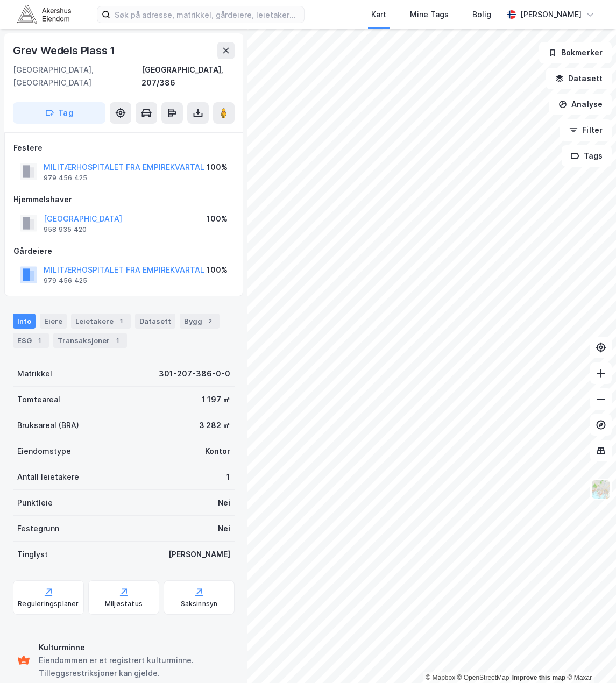 This screenshot has height=683, width=616. Describe the element at coordinates (31, 341) in the screenshot. I see `div: ESG` at that location.